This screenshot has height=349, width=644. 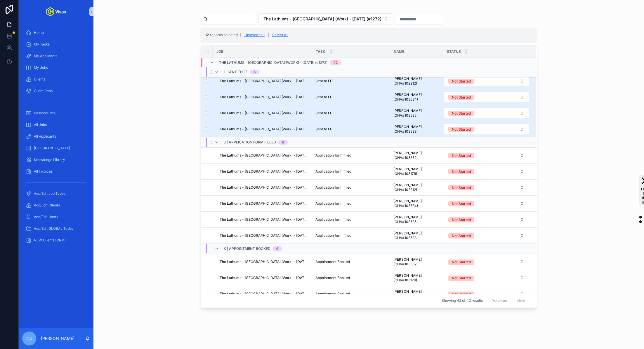 I want to click on a: Home, so click(x=56, y=32).